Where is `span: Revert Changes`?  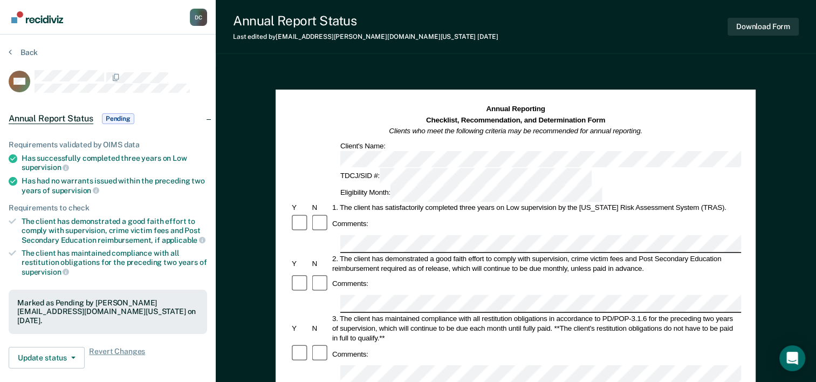 span: Revert Changes is located at coordinates (117, 358).